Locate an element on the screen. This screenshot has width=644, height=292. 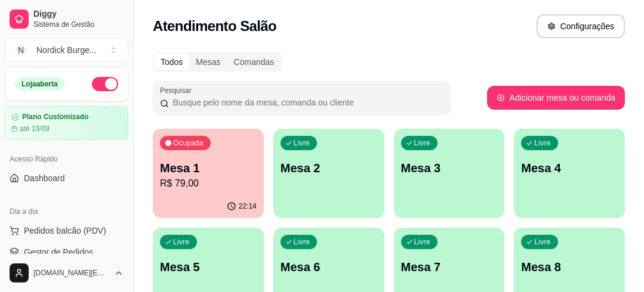
button: Alterar Status is located at coordinates (105, 84).